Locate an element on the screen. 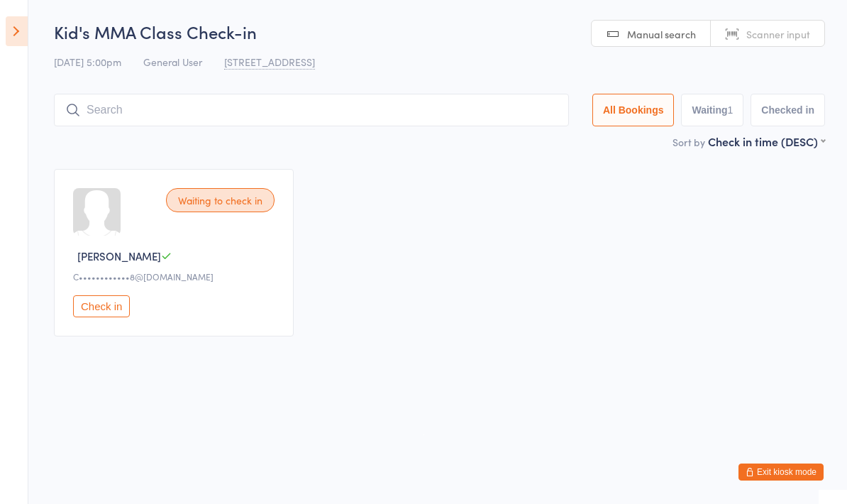 The image size is (847, 504). button: Exit kiosk mode is located at coordinates (781, 472).